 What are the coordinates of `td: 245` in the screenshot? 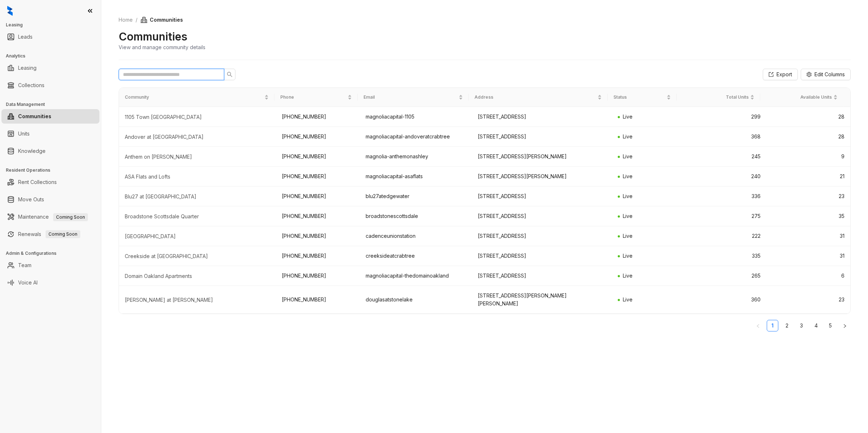 It's located at (724, 157).